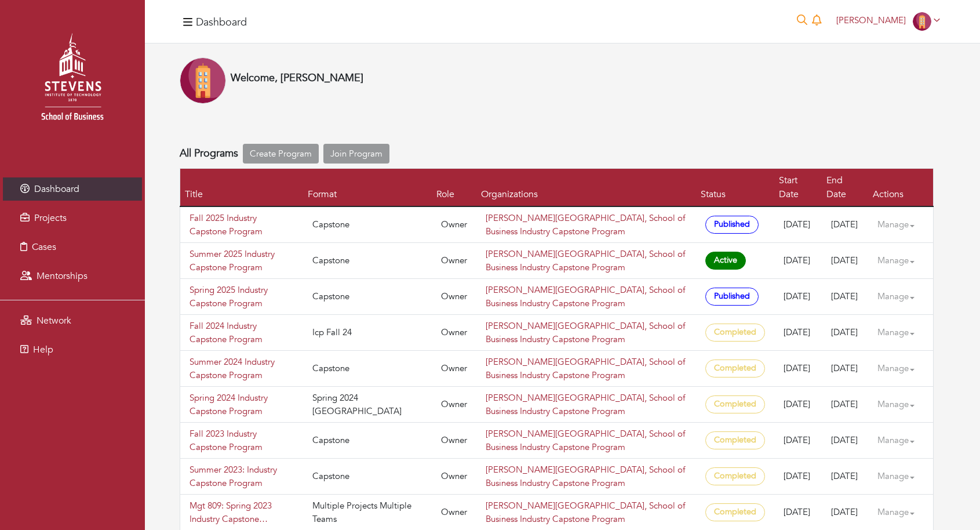 This screenshot has width=980, height=530. What do you see at coordinates (725, 260) in the screenshot?
I see `span: Active` at bounding box center [725, 260].